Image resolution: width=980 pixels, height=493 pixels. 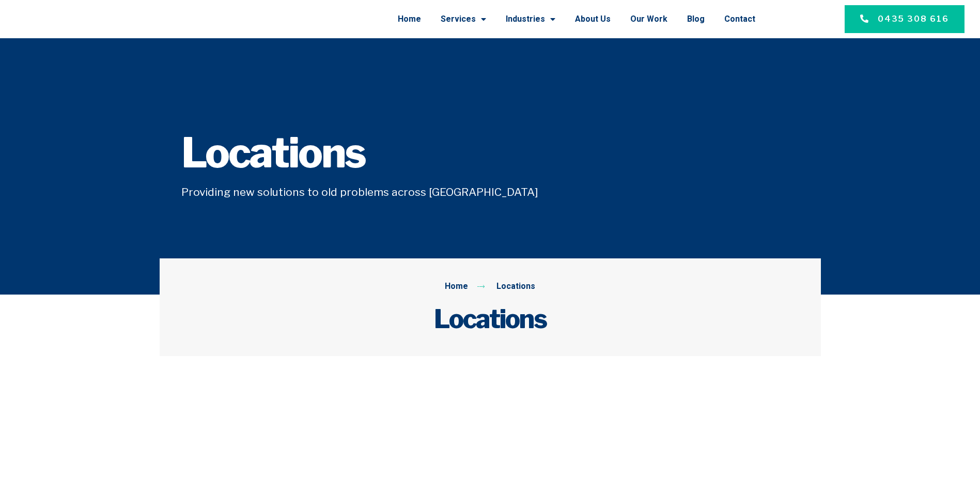 What do you see at coordinates (649, 19) in the screenshot?
I see `a: Our Work` at bounding box center [649, 19].